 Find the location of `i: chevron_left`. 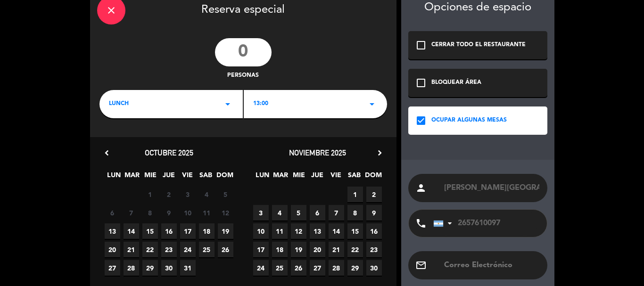

i: chevron_left is located at coordinates (107, 153).